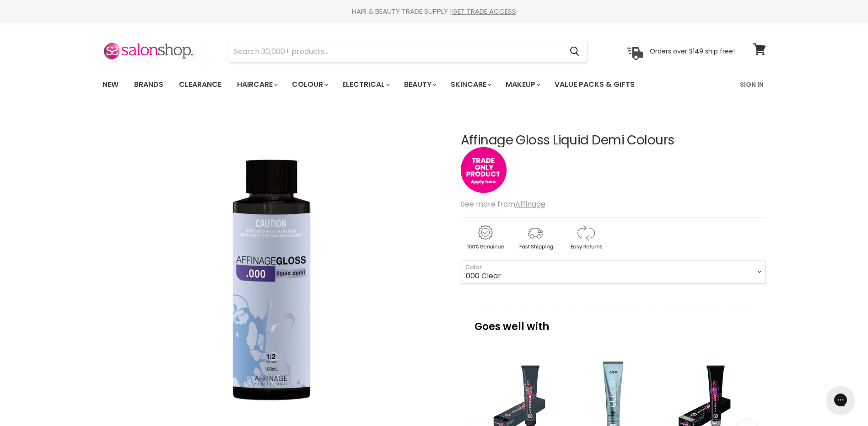  Describe the element at coordinates (530, 204) in the screenshot. I see `a: Affinage` at that location.